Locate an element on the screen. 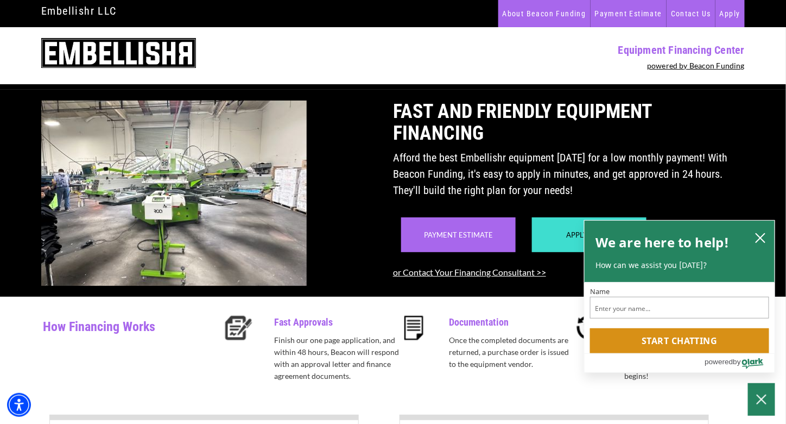  p: How Financing Works is located at coordinates (130, 333).